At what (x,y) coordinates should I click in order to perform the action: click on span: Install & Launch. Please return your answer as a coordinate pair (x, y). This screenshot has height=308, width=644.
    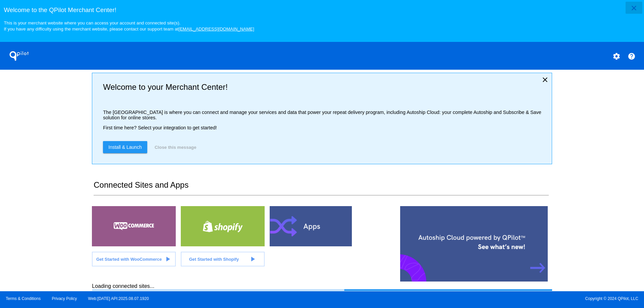
    Looking at the image, I should click on (125, 147).